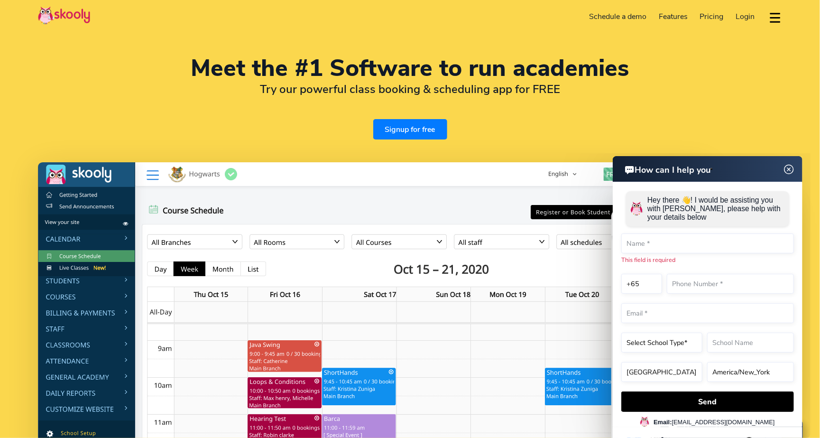  I want to click on span: Login, so click(745, 17).